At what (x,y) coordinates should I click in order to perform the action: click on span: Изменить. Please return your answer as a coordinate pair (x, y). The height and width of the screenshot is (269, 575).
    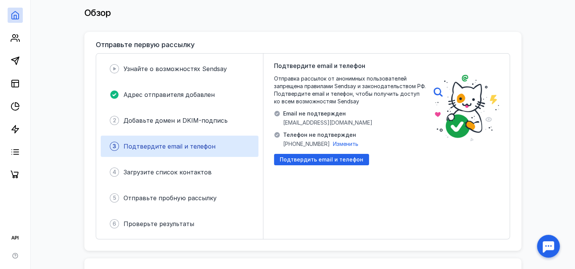
    Looking at the image, I should click on (346, 144).